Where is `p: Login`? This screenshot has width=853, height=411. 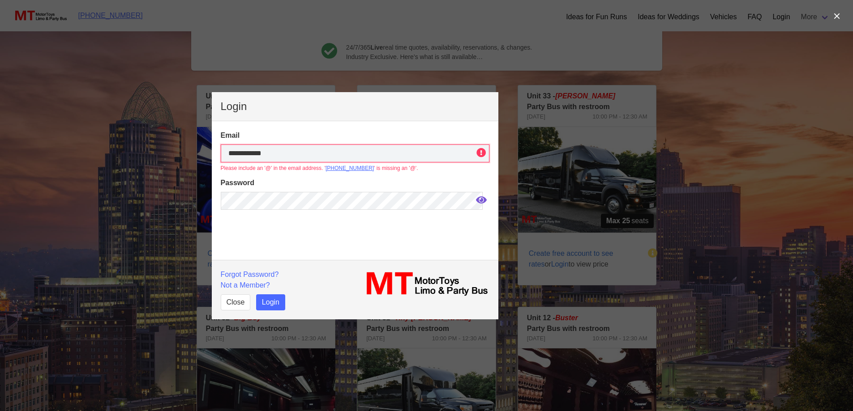
p: Login is located at coordinates (355, 107).